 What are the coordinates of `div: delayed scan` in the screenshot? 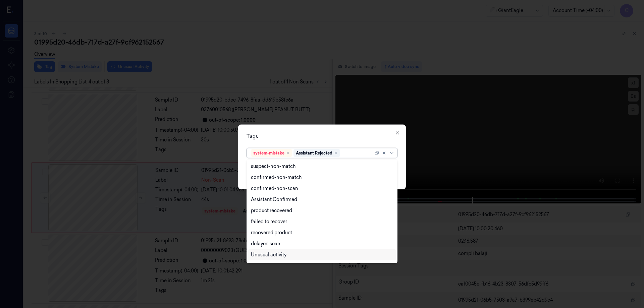 It's located at (265, 243).